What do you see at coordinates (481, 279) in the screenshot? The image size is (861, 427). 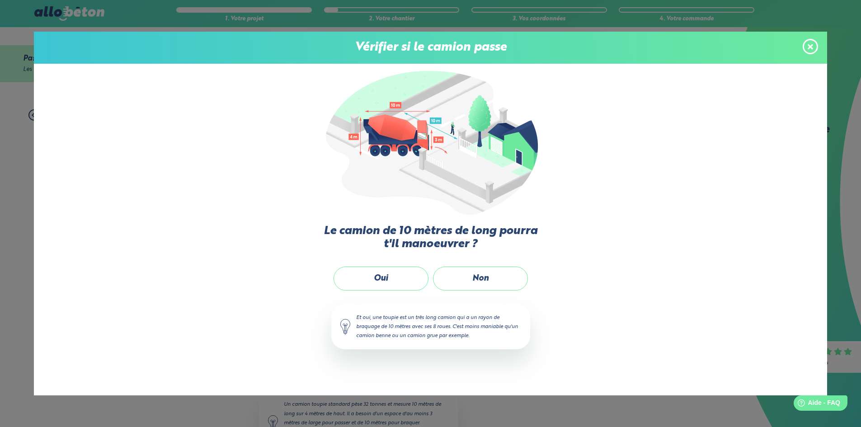 I see `label: Non` at bounding box center [481, 279].